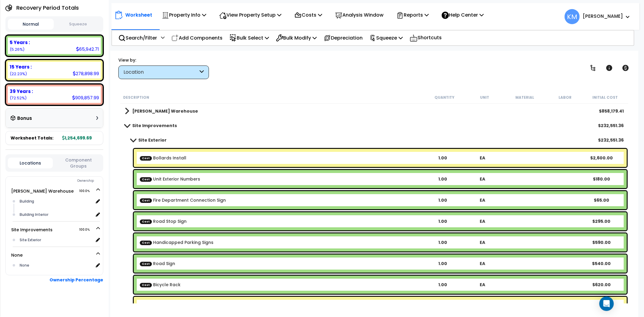  What do you see at coordinates (426, 38) in the screenshot?
I see `p: Shortcuts` at bounding box center [426, 38].